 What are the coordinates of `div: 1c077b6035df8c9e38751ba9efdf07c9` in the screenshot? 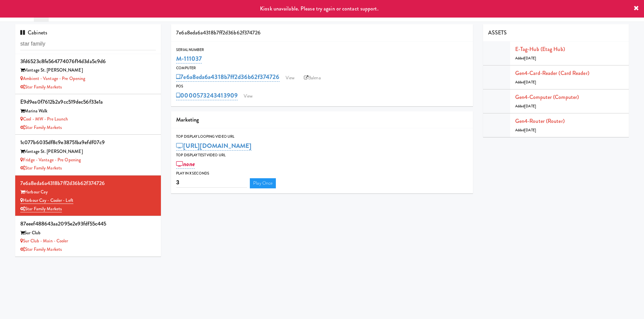 It's located at (88, 142).